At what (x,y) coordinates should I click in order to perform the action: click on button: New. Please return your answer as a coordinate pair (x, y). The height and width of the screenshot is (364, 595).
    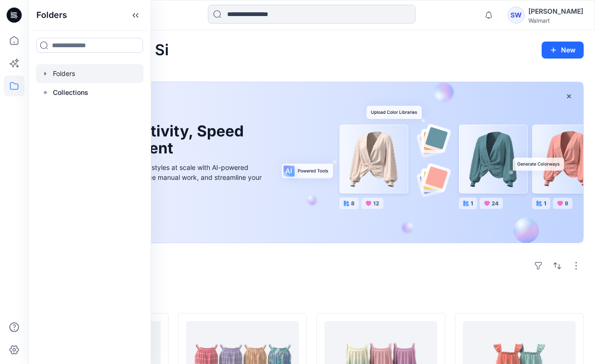
    Looking at the image, I should click on (562, 50).